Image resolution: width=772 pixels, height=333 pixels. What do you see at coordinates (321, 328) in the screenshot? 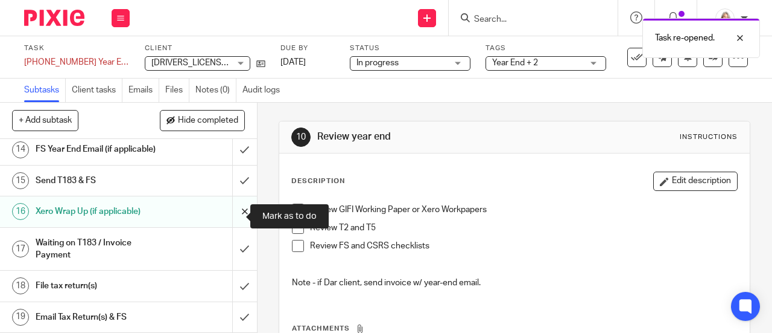
I see `span: Attachments` at bounding box center [321, 328].